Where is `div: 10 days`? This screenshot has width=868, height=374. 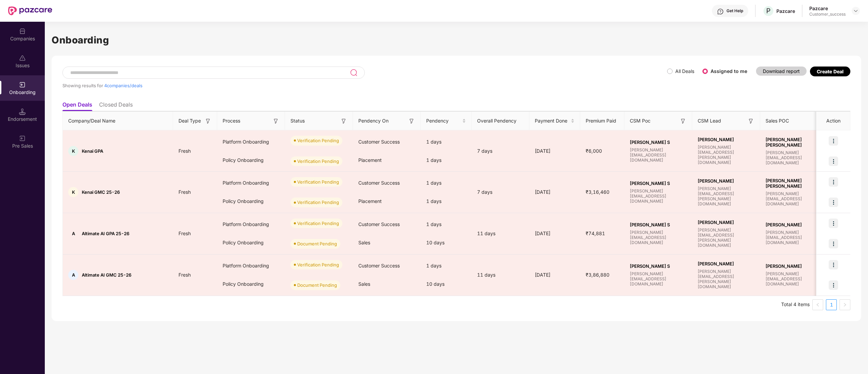 div: 10 days is located at coordinates (447, 284).